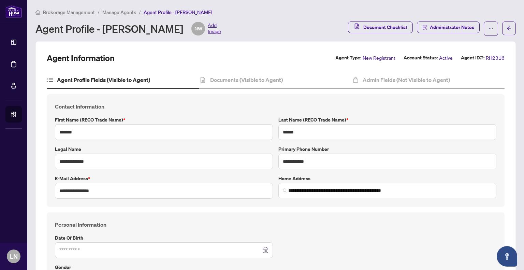  I want to click on label: Agent ID#:, so click(472, 58).